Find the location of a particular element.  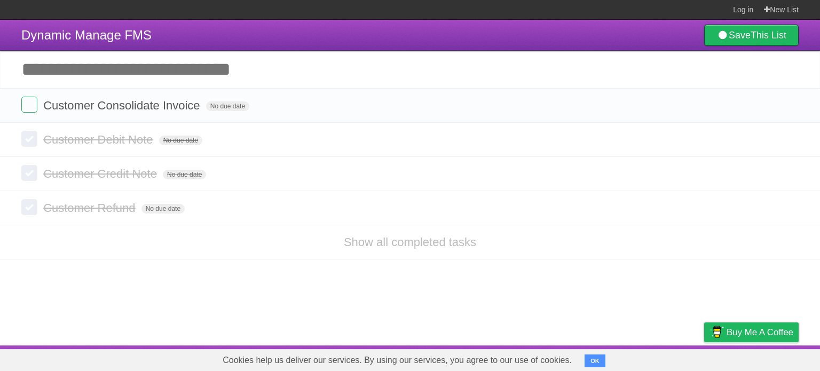

span: Customer Refund is located at coordinates (90, 208).